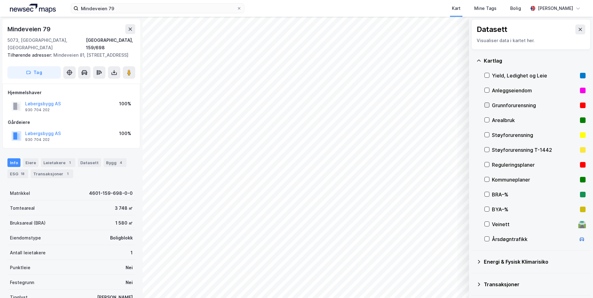 The width and height of the screenshot is (593, 298). Describe the element at coordinates (71, 93) in the screenshot. I see `div: Hjemmelshaver` at that location.